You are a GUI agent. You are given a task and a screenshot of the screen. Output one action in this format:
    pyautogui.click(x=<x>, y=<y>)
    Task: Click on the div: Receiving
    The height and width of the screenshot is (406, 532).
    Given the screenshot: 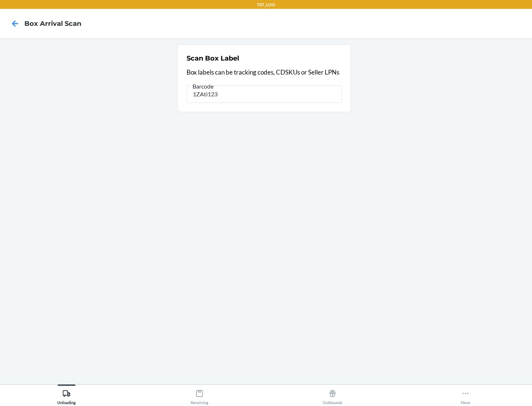 What is the action you would take?
    pyautogui.click(x=200, y=396)
    